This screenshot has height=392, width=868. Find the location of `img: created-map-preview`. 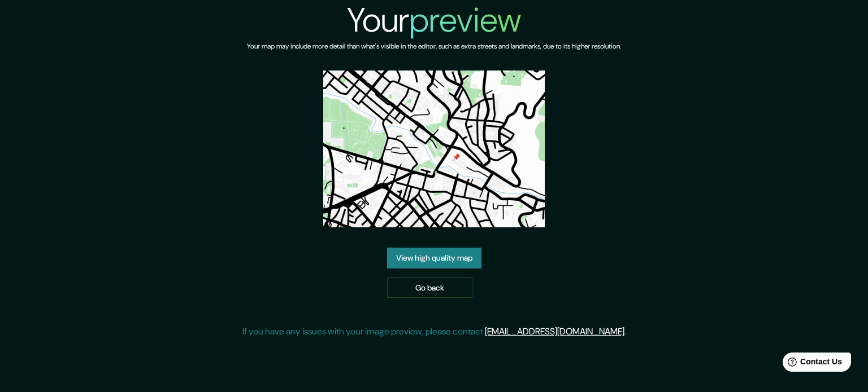

img: created-map-preview is located at coordinates (434, 149).